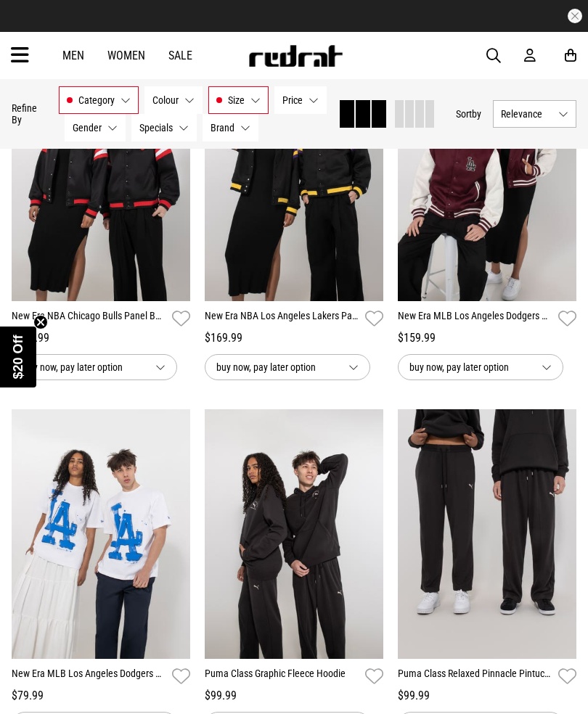  I want to click on span: $20 Off, so click(18, 356).